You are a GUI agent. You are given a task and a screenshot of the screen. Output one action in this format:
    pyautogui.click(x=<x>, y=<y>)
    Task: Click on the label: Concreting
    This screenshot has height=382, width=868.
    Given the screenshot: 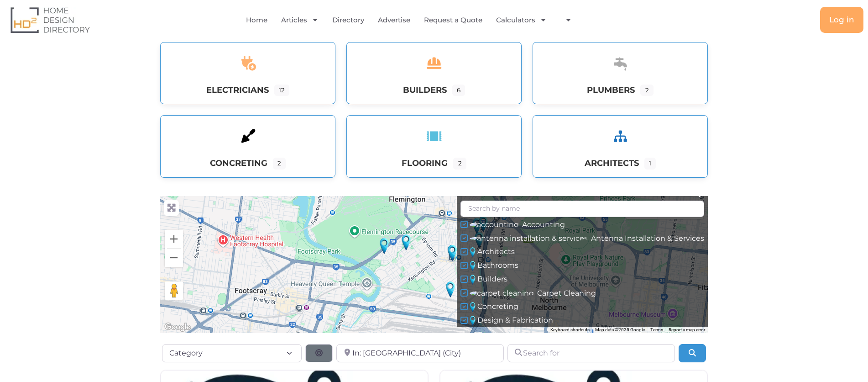 What is the action you would take?
    pyautogui.click(x=494, y=307)
    